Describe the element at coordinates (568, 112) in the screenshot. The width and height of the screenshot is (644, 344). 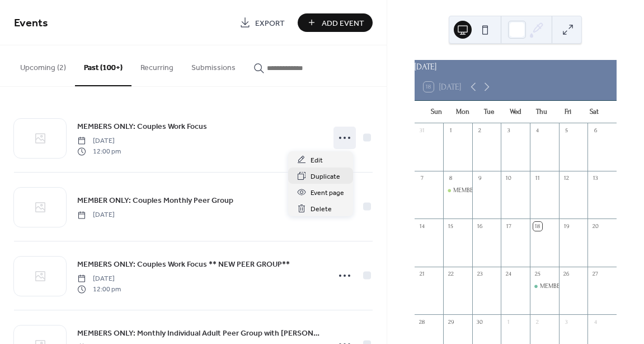
I see `div: Fri` at that location.